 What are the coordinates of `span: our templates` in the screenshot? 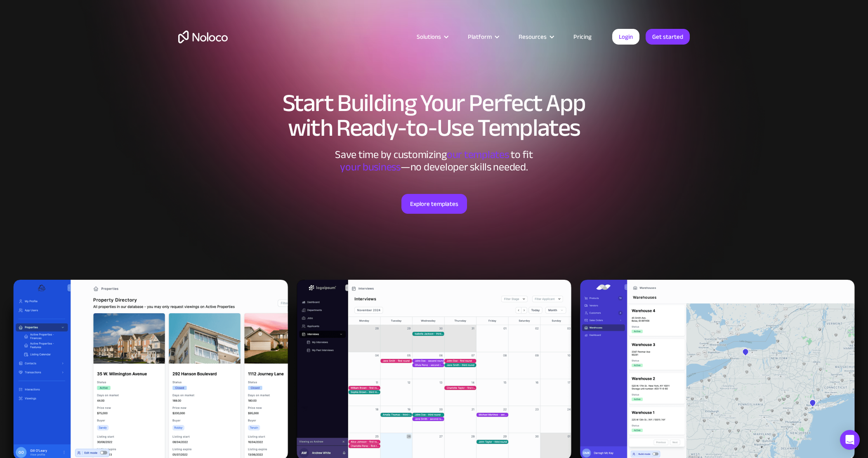 It's located at (478, 155).